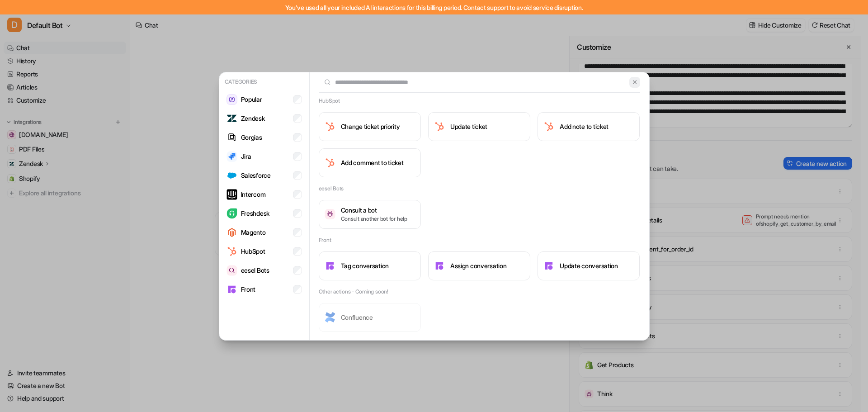 This screenshot has width=868, height=412. I want to click on h3: Assign conversation, so click(478, 265).